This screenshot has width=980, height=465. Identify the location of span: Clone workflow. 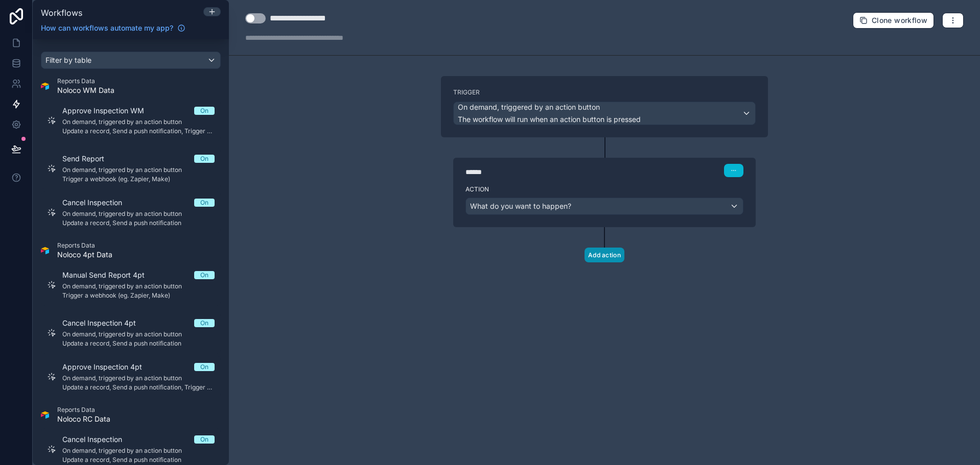
(899, 21).